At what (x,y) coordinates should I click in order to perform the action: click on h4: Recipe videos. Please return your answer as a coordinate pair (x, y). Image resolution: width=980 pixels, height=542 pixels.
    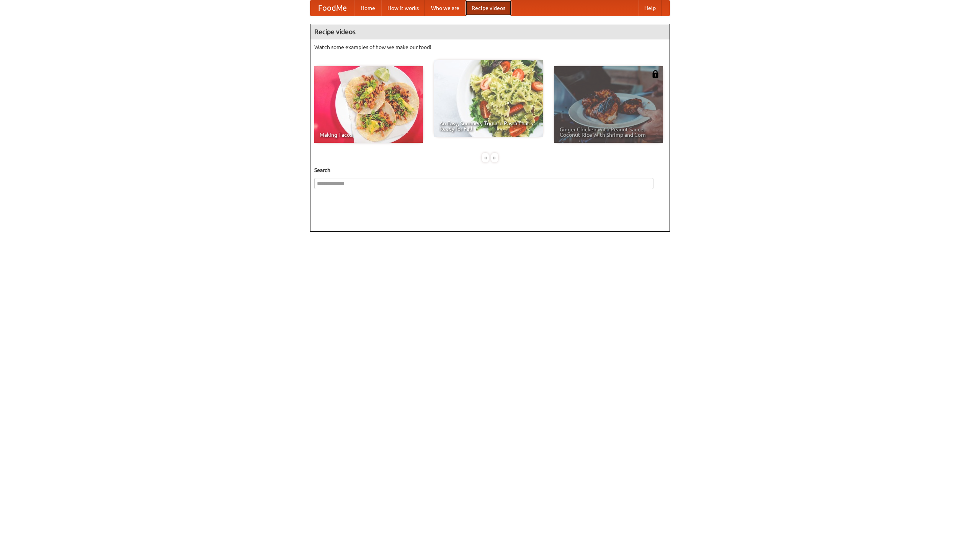
    Looking at the image, I should click on (490, 32).